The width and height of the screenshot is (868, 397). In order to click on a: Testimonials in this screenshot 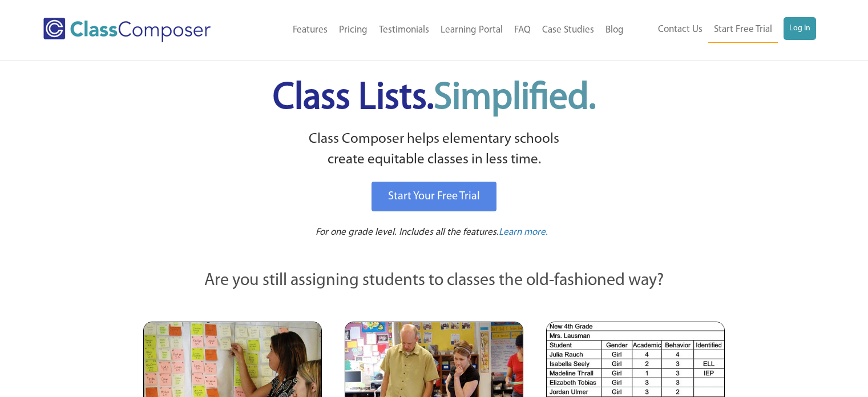, I will do `click(404, 31)`.